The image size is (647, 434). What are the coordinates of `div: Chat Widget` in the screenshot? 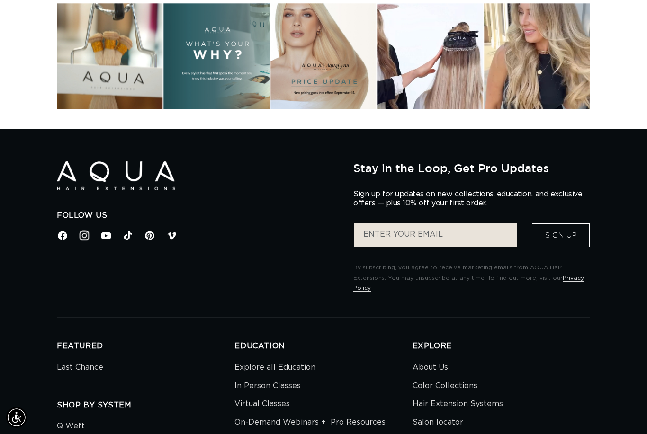 It's located at (623, 411).